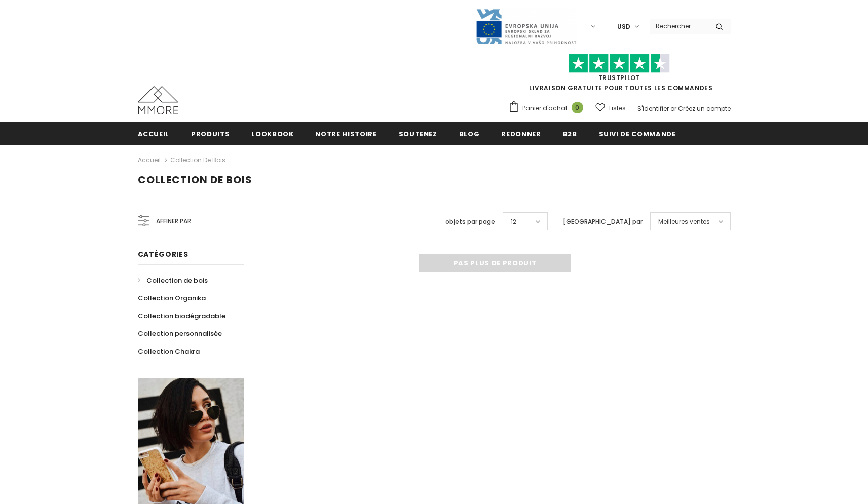  Describe the element at coordinates (211, 134) in the screenshot. I see `span: Produits` at that location.